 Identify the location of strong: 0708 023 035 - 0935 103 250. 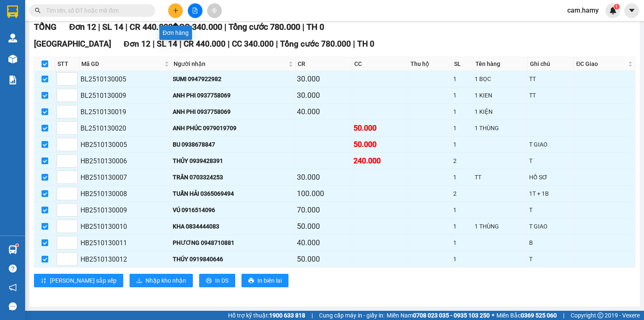
(452, 315).